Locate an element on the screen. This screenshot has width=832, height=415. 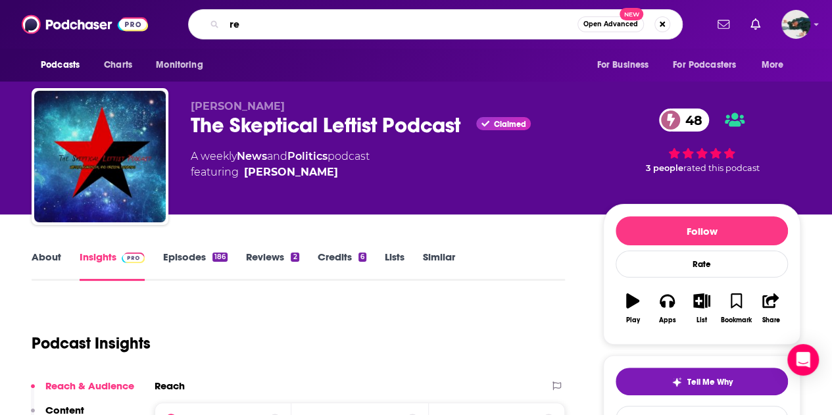
div: Open Intercom Messenger is located at coordinates (803, 360).